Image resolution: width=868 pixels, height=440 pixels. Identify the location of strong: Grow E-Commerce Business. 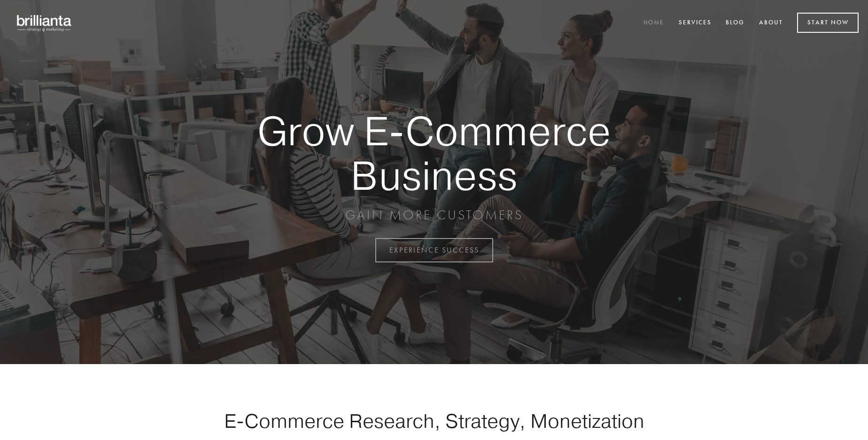
(434, 153).